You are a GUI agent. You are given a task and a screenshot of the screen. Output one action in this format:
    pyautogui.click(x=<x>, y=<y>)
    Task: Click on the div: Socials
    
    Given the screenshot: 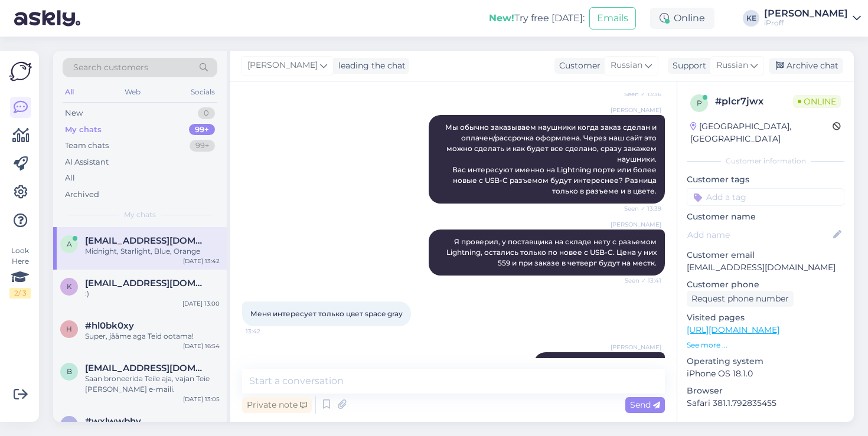 What is the action you would take?
    pyautogui.click(x=203, y=92)
    